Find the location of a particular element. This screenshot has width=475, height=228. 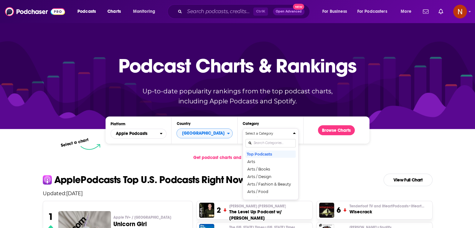

button: Open AdvancedNew is located at coordinates (289, 12).